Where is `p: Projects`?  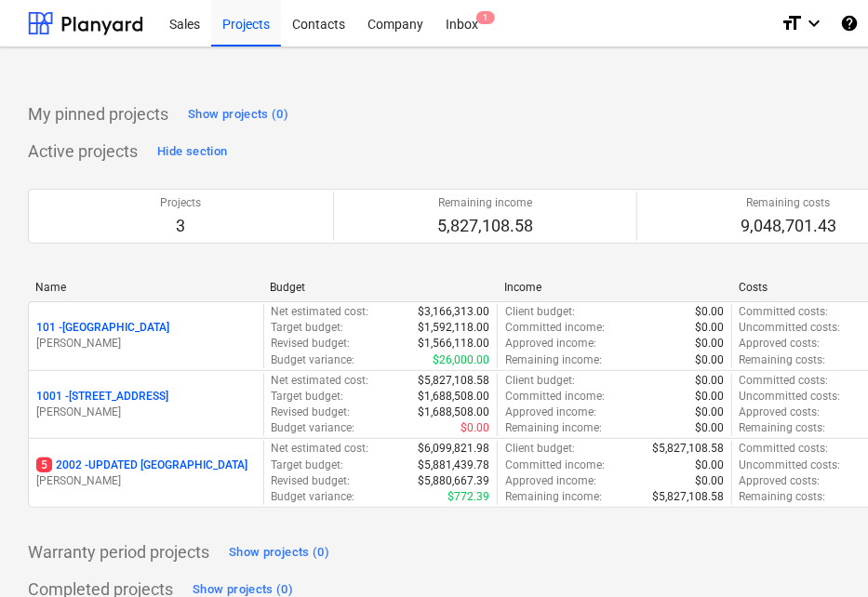
p: Projects is located at coordinates (180, 203).